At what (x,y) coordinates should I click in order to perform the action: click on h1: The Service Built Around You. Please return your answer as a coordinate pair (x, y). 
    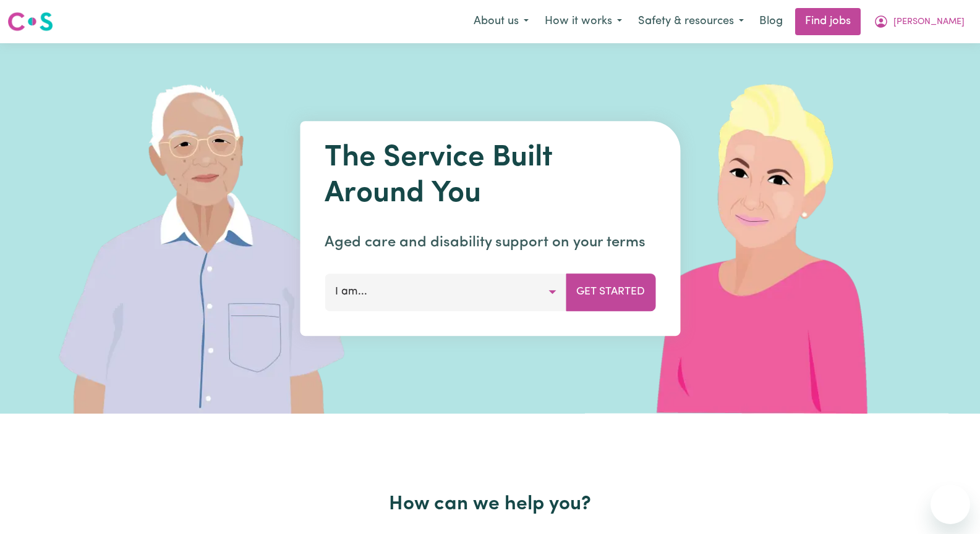
    Looking at the image, I should click on (490, 176).